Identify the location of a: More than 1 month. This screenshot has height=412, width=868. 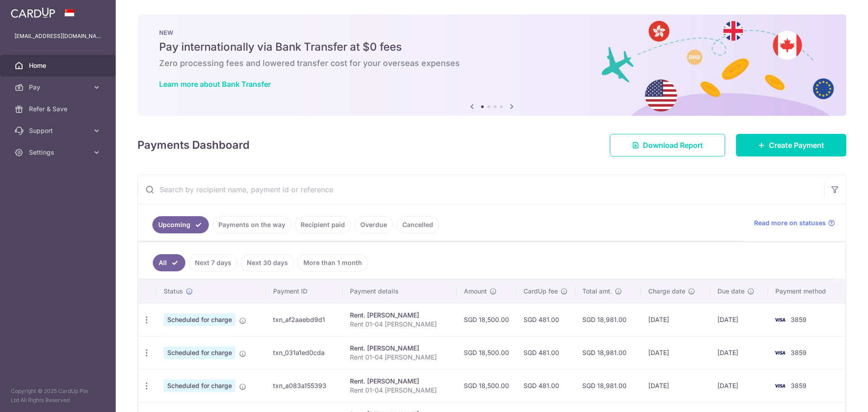
(333, 262).